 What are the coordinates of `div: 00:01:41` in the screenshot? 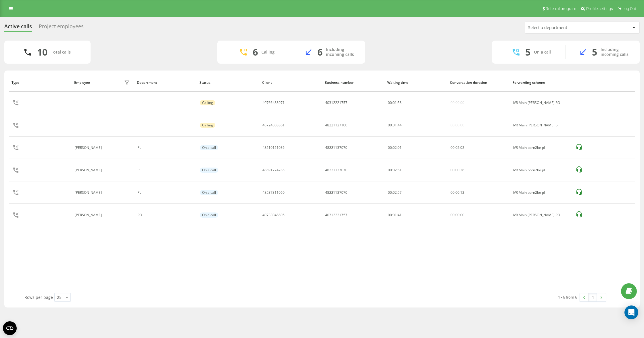 It's located at (416, 215).